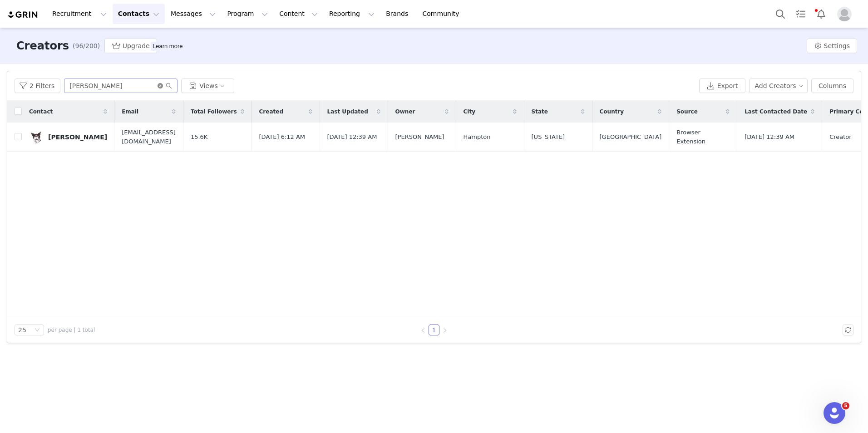  I want to click on span: City, so click(470, 112).